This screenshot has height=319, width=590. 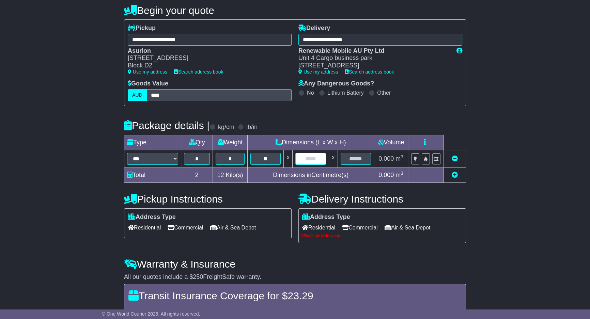 I want to click on span: 23.29, so click(x=300, y=296).